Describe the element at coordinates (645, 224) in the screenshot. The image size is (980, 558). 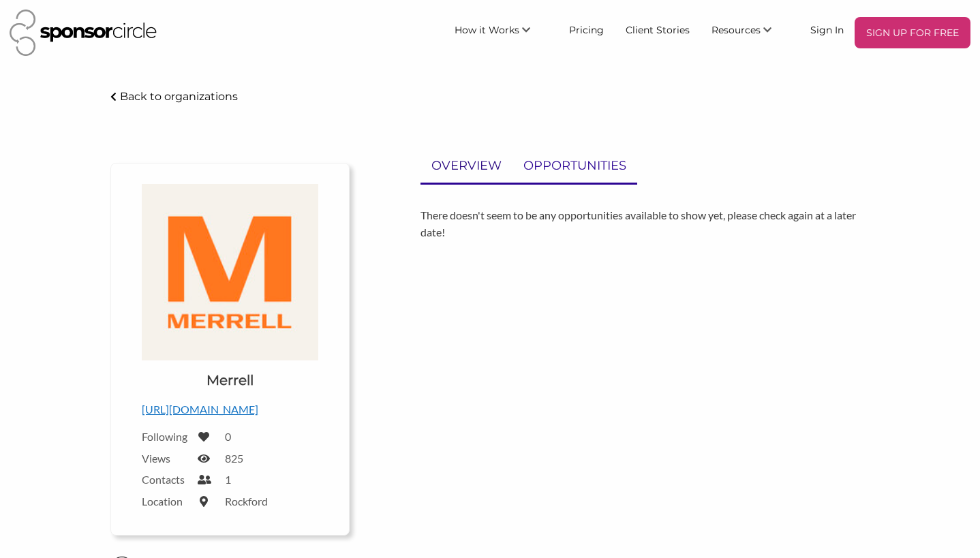
I see `p: There doesn't seem to be any opportunities available to show yet, please check again at a later d...` at that location.